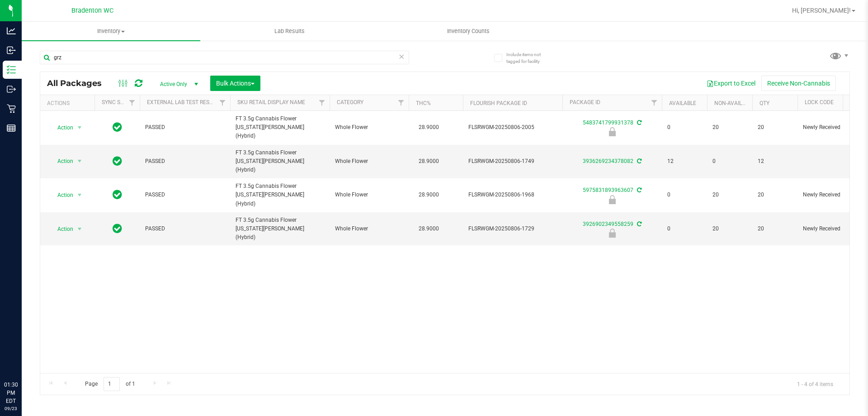 Image resolution: width=868 pixels, height=416 pixels. I want to click on a: Flourish Package ID, so click(499, 103).